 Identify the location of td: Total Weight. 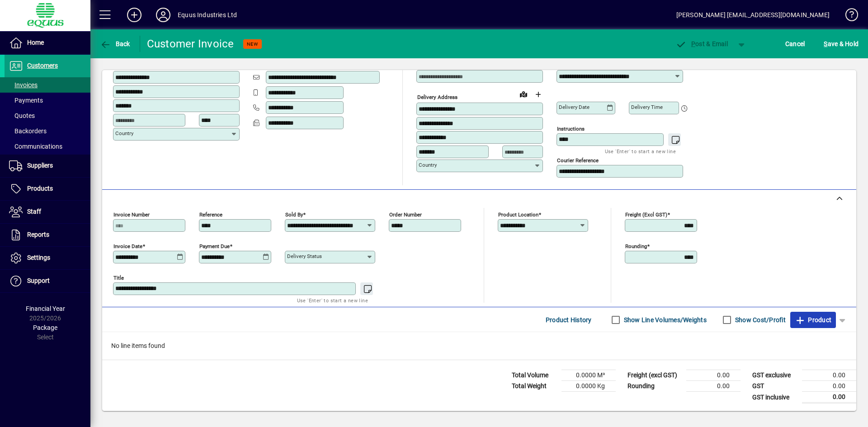
(534, 386).